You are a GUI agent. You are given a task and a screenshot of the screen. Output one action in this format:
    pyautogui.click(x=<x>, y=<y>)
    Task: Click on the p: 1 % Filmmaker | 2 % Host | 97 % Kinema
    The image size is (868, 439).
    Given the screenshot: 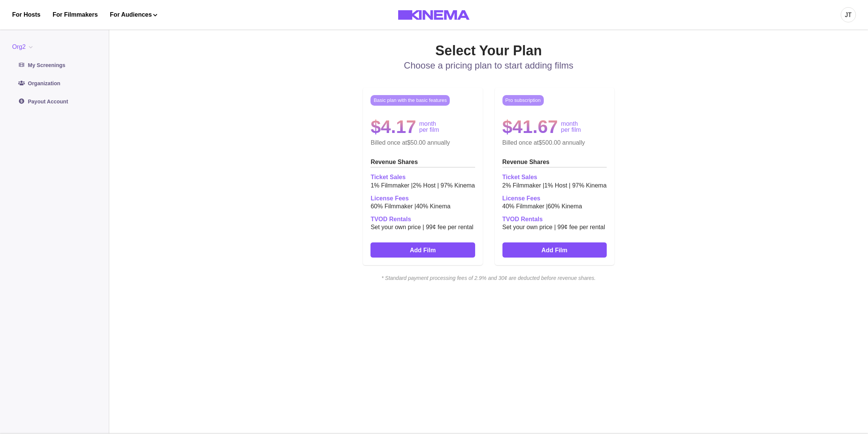 What is the action you would take?
    pyautogui.click(x=422, y=186)
    